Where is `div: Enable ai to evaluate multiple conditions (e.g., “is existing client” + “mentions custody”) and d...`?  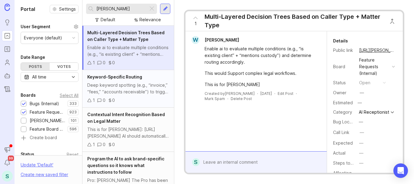 div: Enable ai to evaluate multiple conditions (e.g., “is existing client” + “mentions custody”) and d... is located at coordinates (259, 55).